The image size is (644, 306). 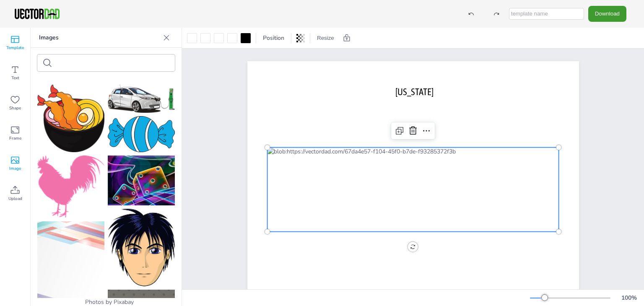 What do you see at coordinates (141, 180) in the screenshot?
I see `img: given-67935_150.jpg` at bounding box center [141, 180].